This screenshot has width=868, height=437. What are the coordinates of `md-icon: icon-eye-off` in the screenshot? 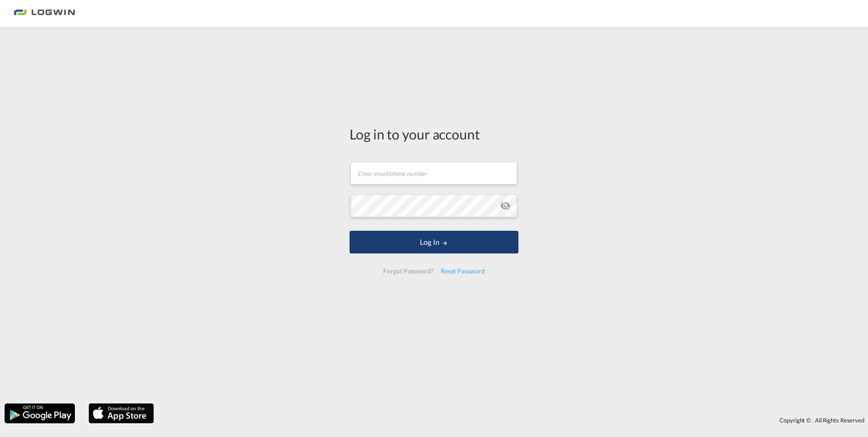 It's located at (506, 206).